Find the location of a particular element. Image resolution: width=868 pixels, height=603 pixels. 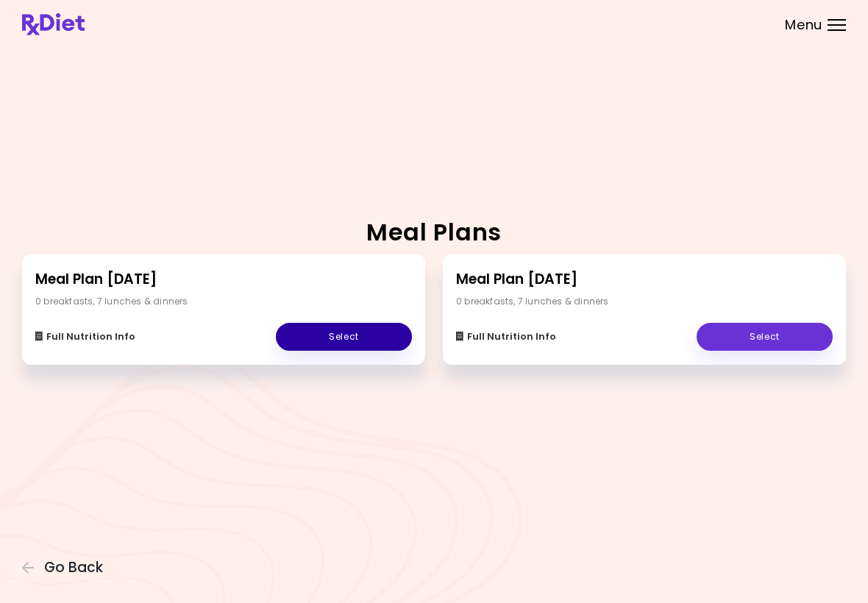

h2: Meal Plans is located at coordinates (434, 233).